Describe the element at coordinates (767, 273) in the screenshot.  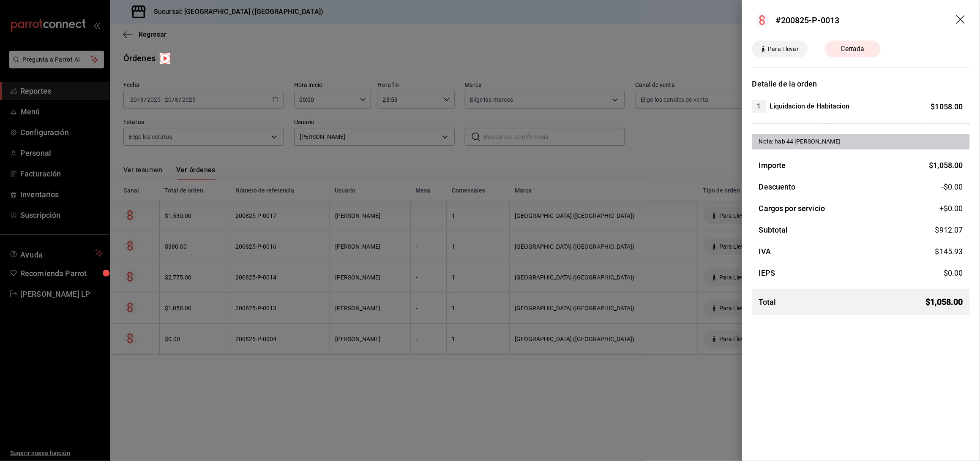
I see `h3: IEPS` at that location.